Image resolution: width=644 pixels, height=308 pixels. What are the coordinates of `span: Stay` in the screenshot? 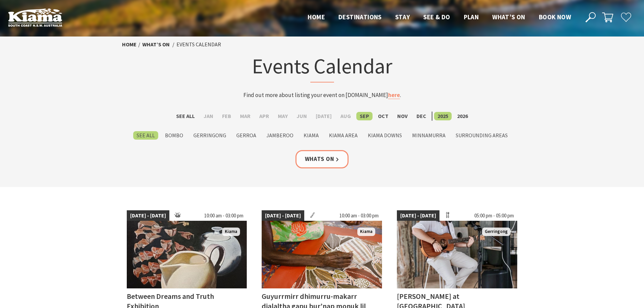 It's located at (402, 16).